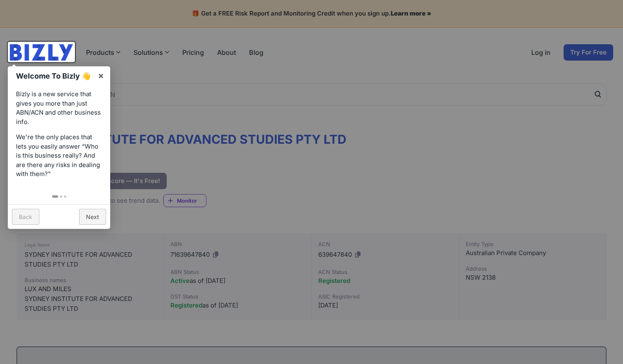 Image resolution: width=623 pixels, height=364 pixels. I want to click on h1: Welcome To Bizly 👋, so click(54, 76).